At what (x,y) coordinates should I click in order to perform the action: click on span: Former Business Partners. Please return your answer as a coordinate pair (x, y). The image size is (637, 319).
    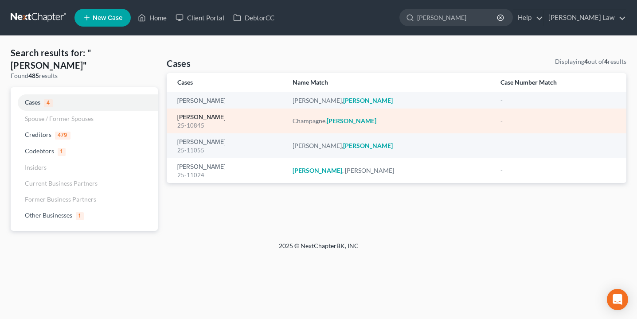
    Looking at the image, I should click on (60, 199).